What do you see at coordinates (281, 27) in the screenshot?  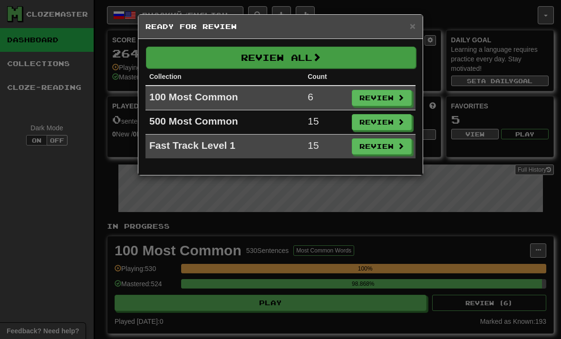 I see `h5: Ready for Review` at bounding box center [281, 27].